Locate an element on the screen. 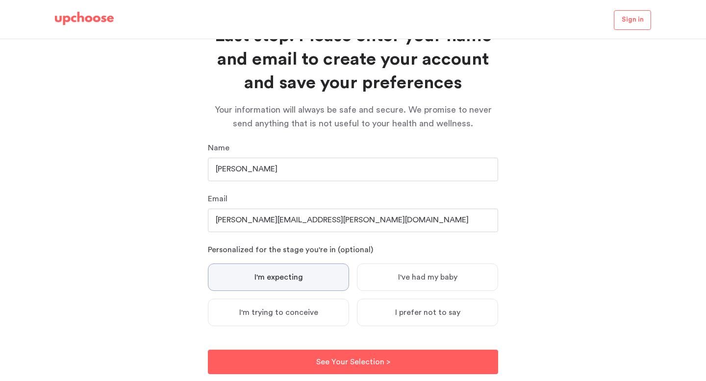 Image resolution: width=706 pixels, height=381 pixels. span: I'm expecting is located at coordinates (278, 277).